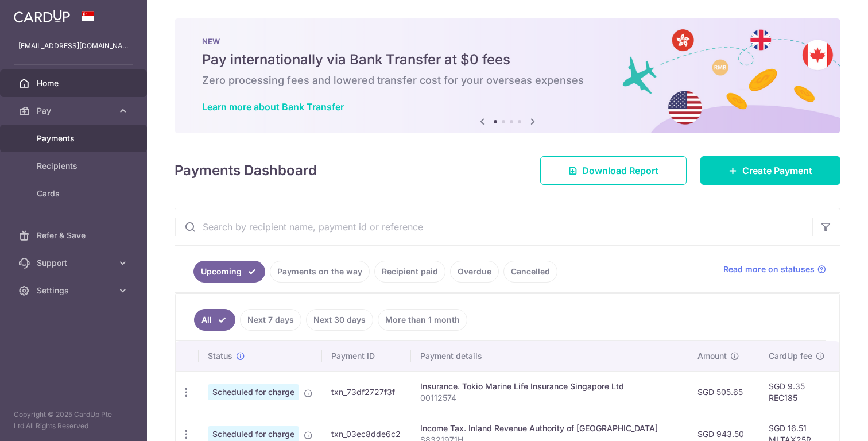 The image size is (868, 441). I want to click on span: Amount, so click(712, 356).